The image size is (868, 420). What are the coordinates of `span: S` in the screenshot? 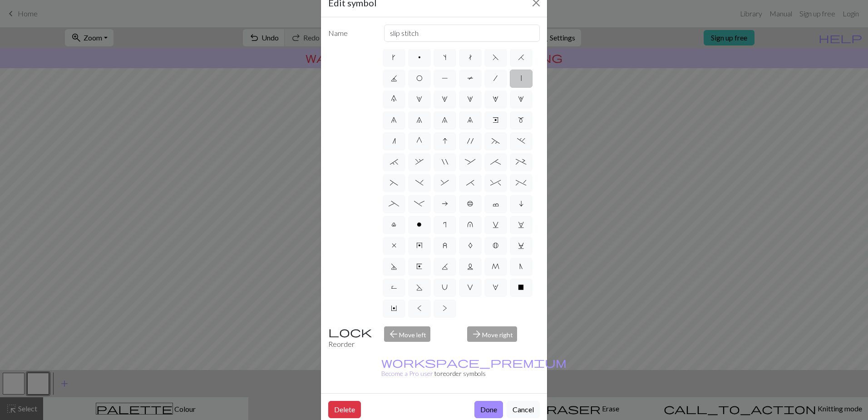 It's located at (420, 287).